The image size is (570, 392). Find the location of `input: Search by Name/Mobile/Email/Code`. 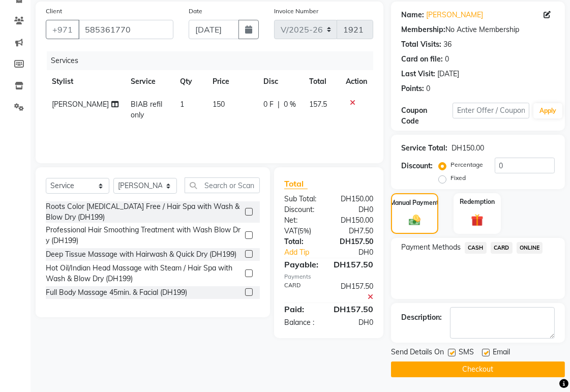

input: Search by Name/Mobile/Email/Code is located at coordinates (126, 30).